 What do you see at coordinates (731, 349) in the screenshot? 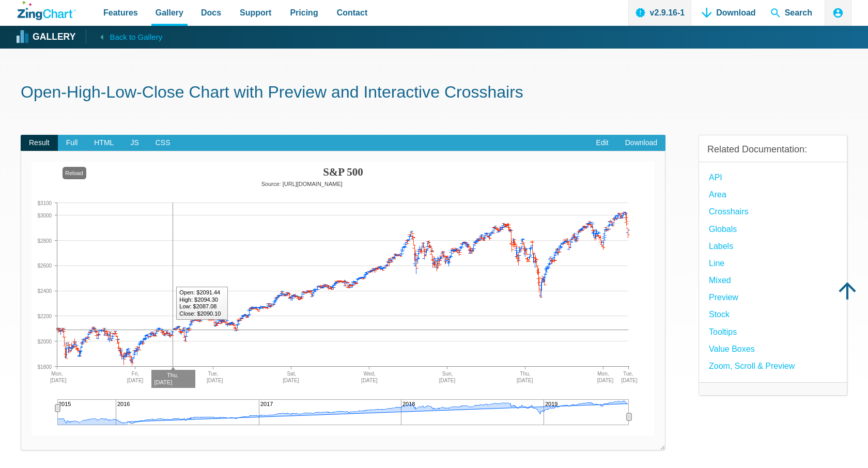
I see `a: Value Boxes` at bounding box center [731, 349].